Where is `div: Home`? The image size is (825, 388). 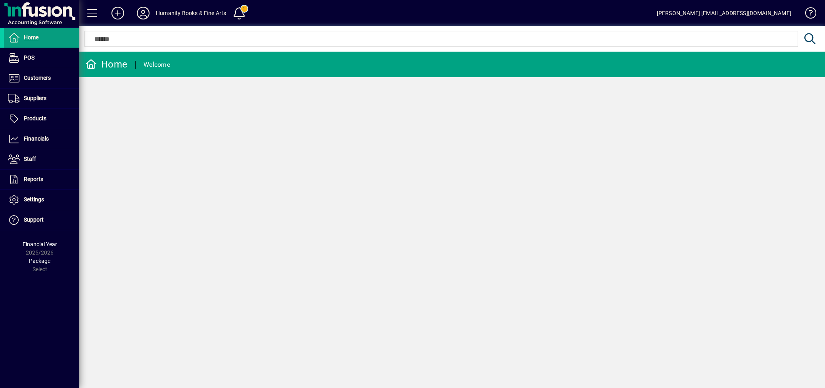 div: Home is located at coordinates (106, 64).